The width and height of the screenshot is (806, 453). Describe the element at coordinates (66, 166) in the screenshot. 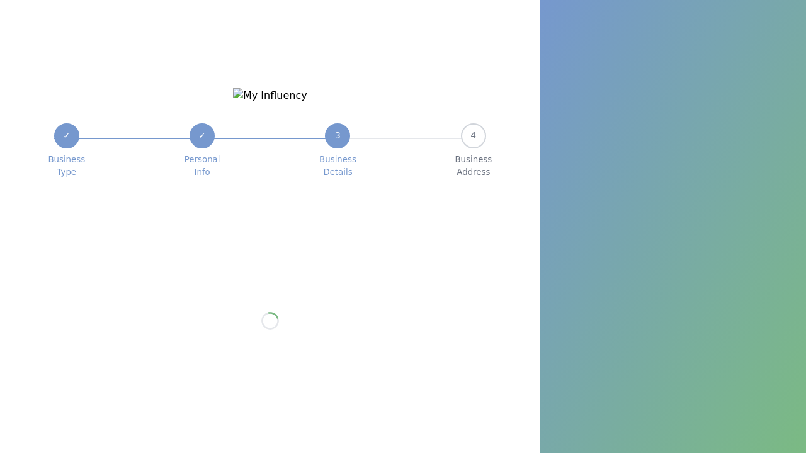

I see `span: Business Type` at that location.